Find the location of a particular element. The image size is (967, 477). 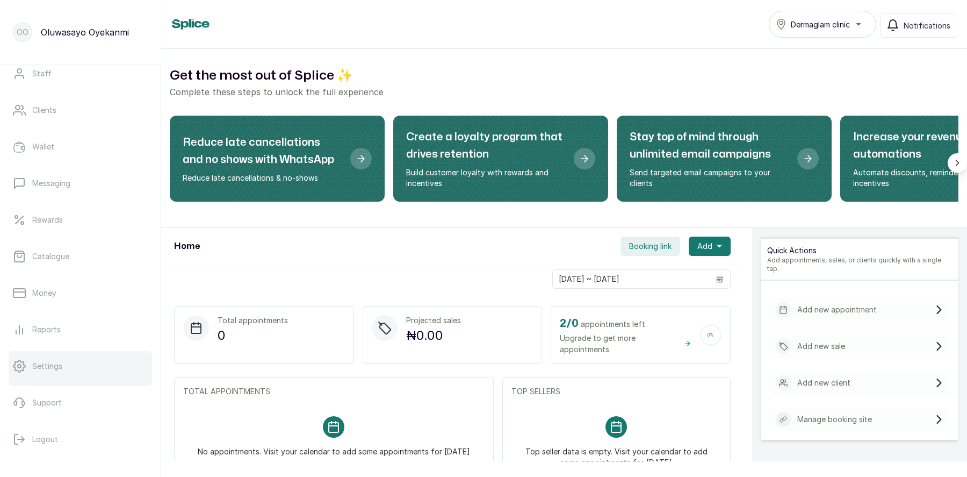

h2: Get the most out of Splice ✨ is located at coordinates (564, 76).